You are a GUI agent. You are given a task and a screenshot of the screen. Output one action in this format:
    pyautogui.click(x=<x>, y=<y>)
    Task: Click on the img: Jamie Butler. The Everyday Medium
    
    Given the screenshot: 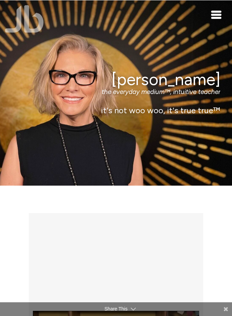 What is the action you would take?
    pyautogui.click(x=24, y=19)
    